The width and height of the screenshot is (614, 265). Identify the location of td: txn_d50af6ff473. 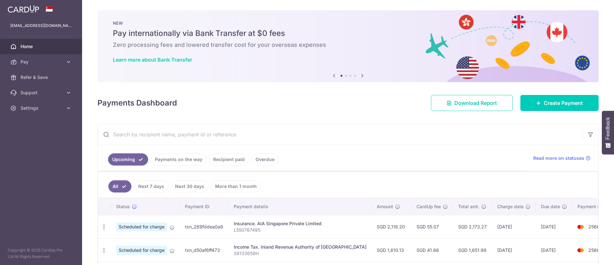
(204, 250).